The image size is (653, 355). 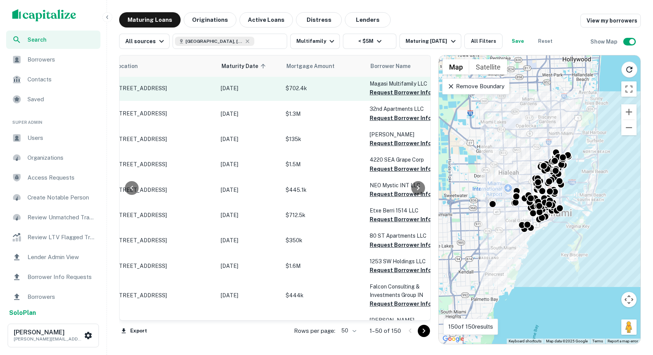 I want to click on button: Export, so click(x=134, y=331).